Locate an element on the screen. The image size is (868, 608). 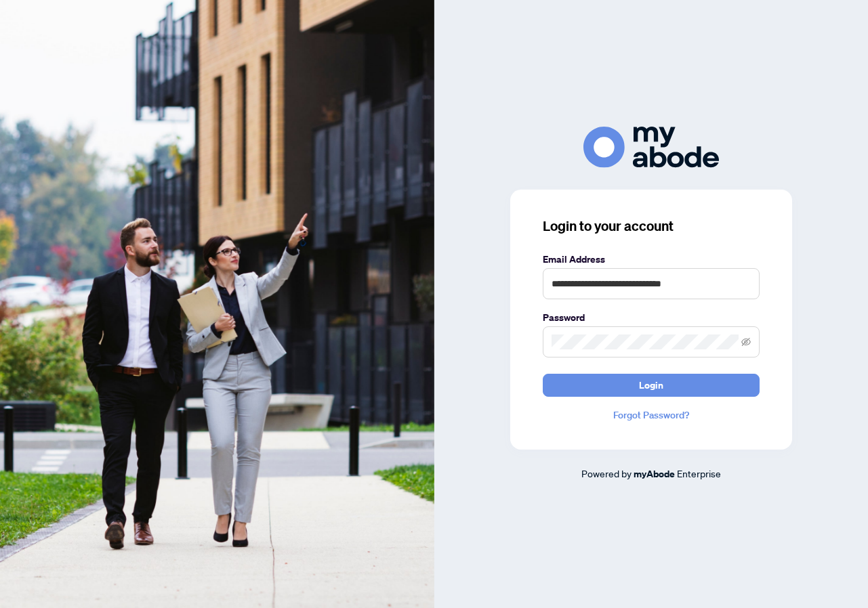
span: eye-invisible is located at coordinates (746, 342).